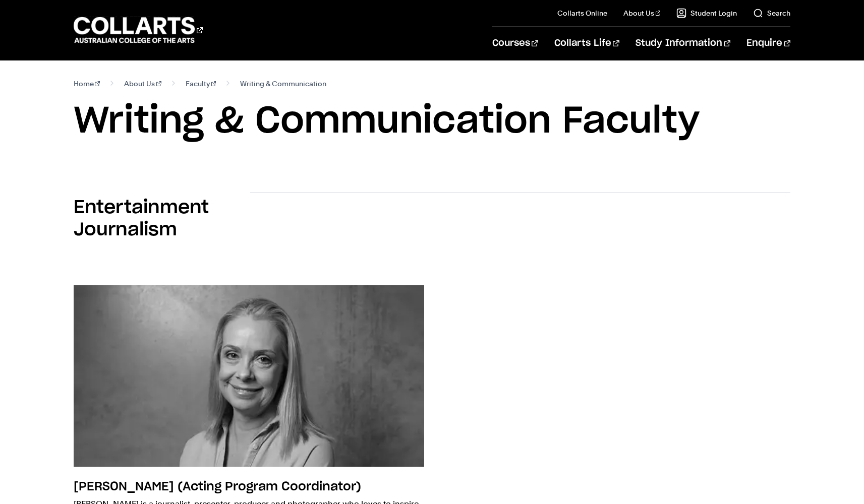 This screenshot has width=864, height=504. Describe the element at coordinates (707, 13) in the screenshot. I see `a: Student Login` at that location.